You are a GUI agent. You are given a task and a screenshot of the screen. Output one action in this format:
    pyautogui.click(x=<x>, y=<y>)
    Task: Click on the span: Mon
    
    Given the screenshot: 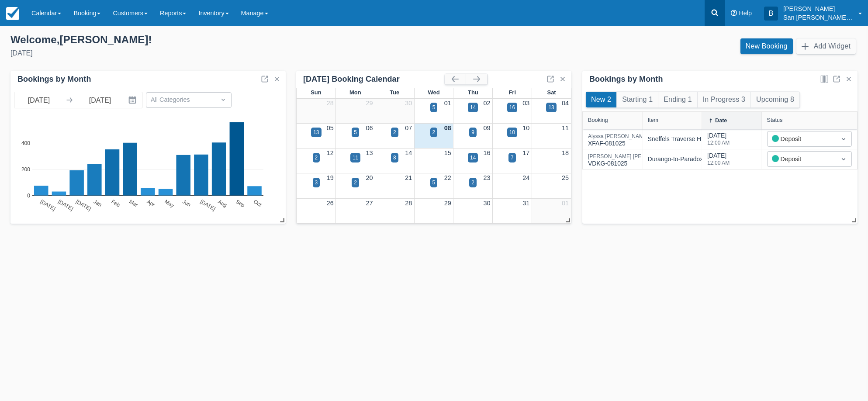 What is the action you would take?
    pyautogui.click(x=355, y=92)
    